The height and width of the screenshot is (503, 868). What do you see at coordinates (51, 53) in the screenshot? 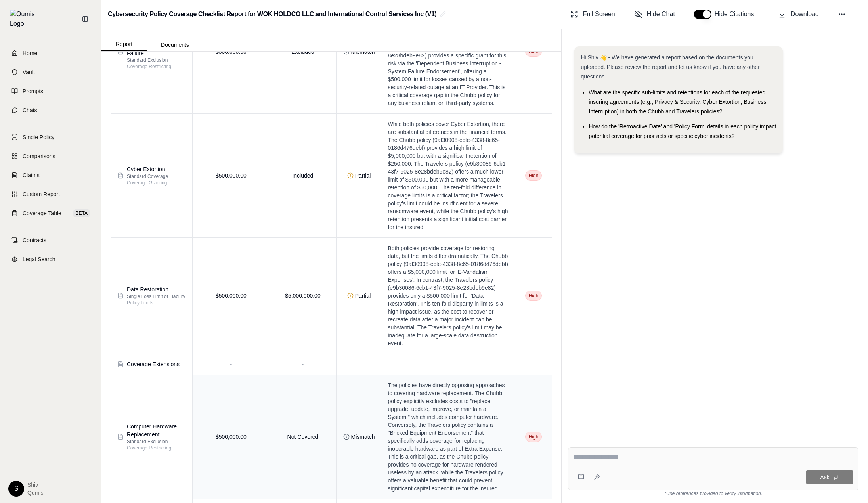
I see `a: Home` at bounding box center [51, 53].